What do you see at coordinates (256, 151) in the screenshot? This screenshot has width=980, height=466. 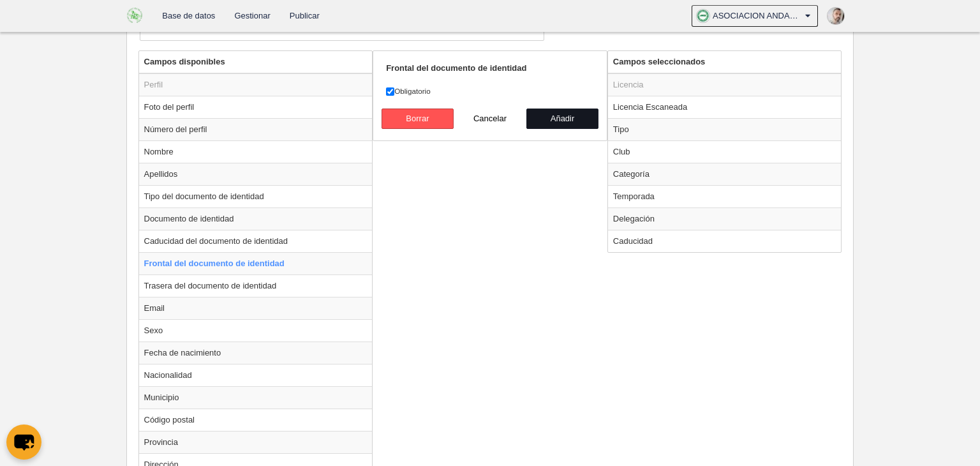 I see `td: Nombre` at bounding box center [256, 151].